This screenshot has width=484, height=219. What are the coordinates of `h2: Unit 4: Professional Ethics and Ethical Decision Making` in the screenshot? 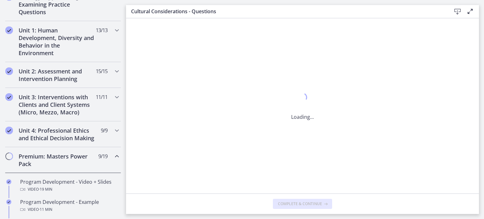 It's located at (57, 134).